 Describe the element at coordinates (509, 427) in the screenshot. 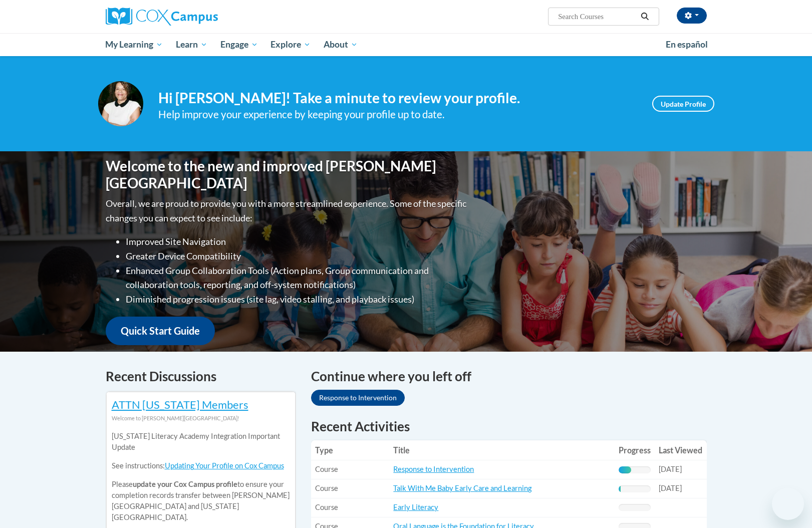

I see `h1: Recent Activities` at that location.